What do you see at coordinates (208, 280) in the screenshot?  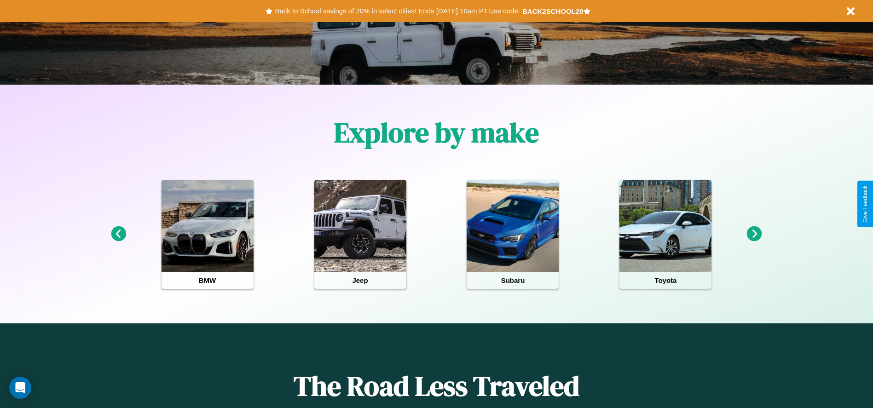 I see `h4: BMW` at bounding box center [208, 280].